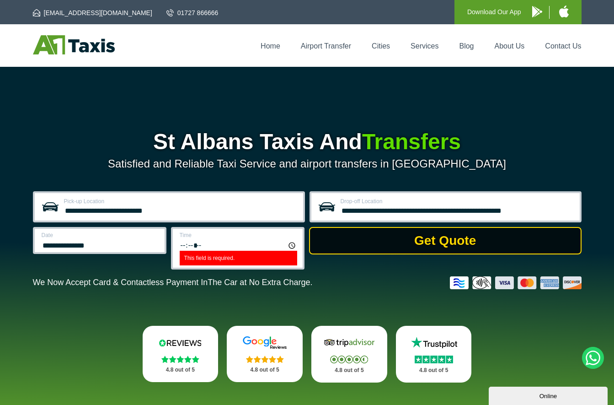 This screenshot has height=405, width=614. What do you see at coordinates (265, 343) in the screenshot?
I see `img: Google` at bounding box center [265, 343].